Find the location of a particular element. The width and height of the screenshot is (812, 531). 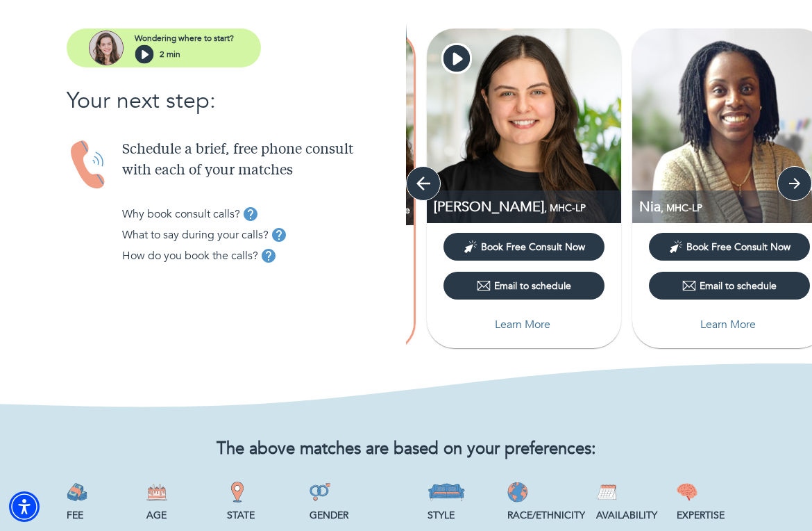

img: Handset is located at coordinates (89, 164).